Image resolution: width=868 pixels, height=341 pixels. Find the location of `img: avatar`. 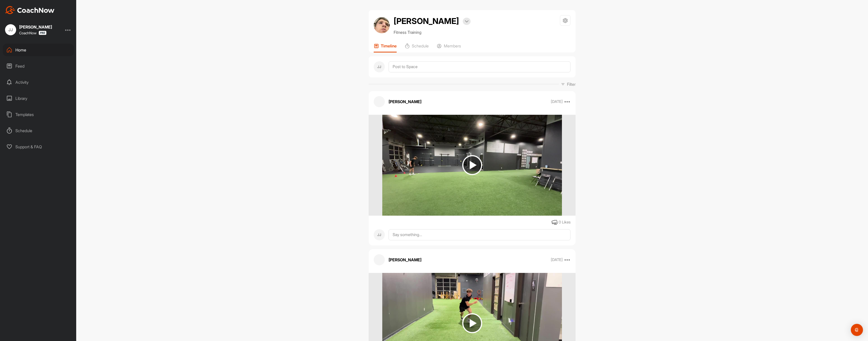

img: avatar is located at coordinates (382, 26).